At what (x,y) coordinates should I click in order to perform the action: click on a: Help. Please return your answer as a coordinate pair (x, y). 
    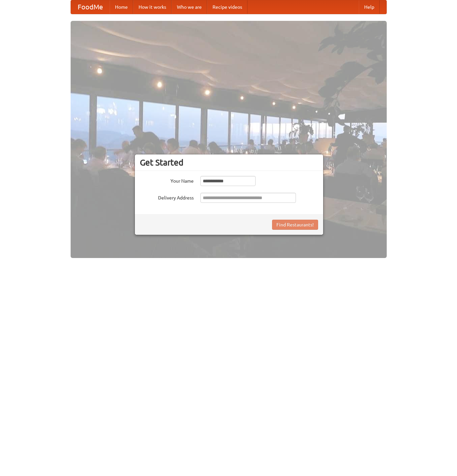
    Looking at the image, I should click on (369, 7).